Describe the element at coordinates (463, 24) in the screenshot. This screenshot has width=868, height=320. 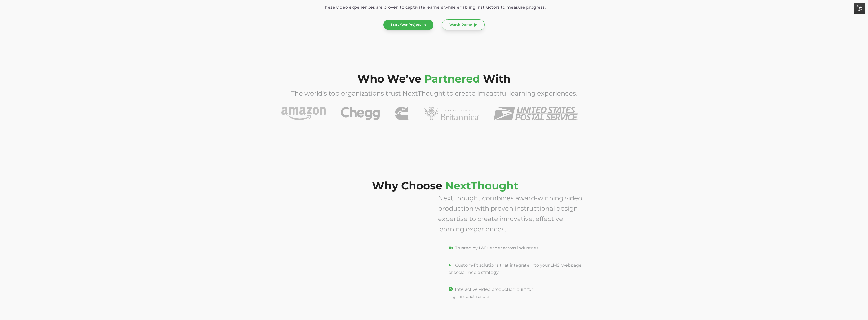
I see `a: Watch Demo` at that location.